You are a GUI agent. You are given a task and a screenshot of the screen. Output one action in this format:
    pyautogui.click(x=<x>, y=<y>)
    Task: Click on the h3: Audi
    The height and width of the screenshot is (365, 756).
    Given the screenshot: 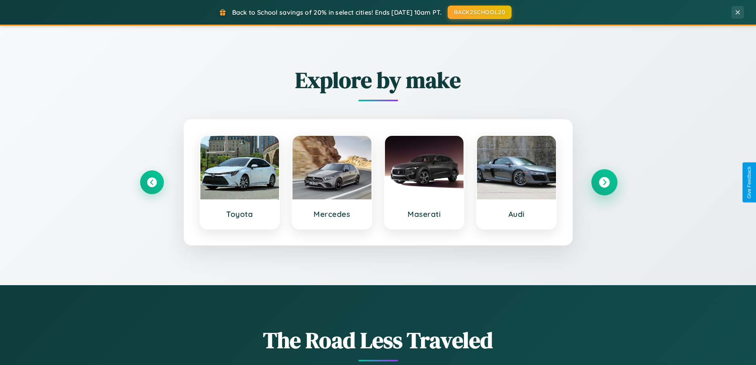 What is the action you would take?
    pyautogui.click(x=516, y=214)
    